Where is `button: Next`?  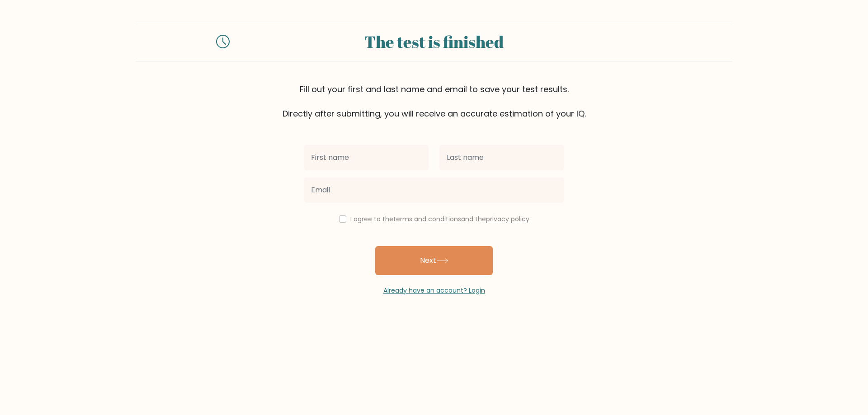
button: Next is located at coordinates (434, 261).